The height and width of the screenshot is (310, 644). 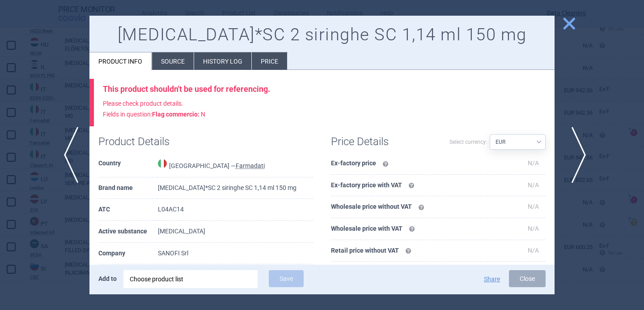 I want to click on li: Source, so click(x=173, y=61).